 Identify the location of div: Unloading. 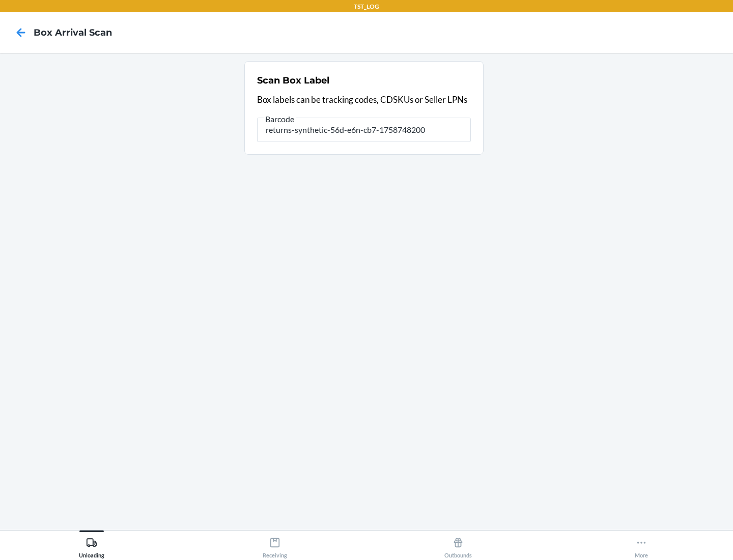
(91, 546).